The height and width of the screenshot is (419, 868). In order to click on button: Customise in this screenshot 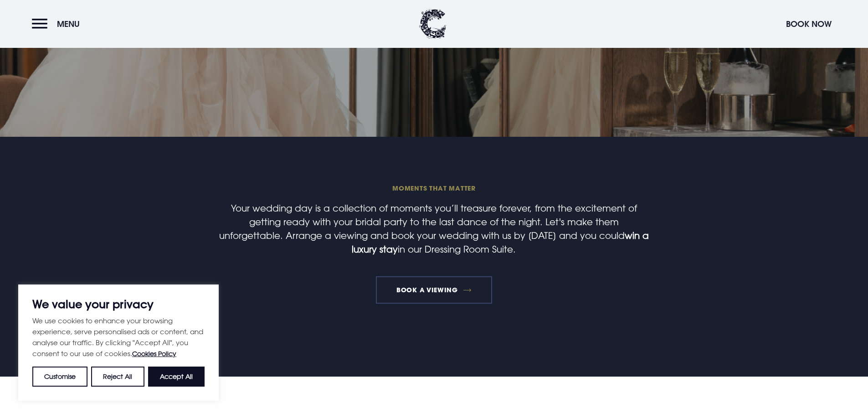, I will do `click(60, 376)`.